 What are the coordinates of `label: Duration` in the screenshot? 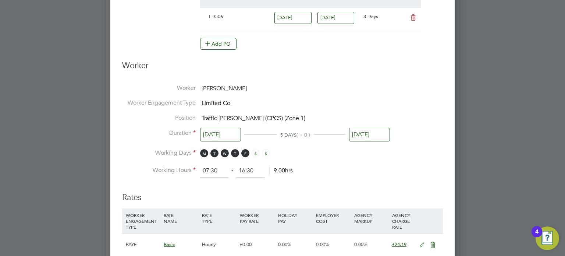 It's located at (159, 133).